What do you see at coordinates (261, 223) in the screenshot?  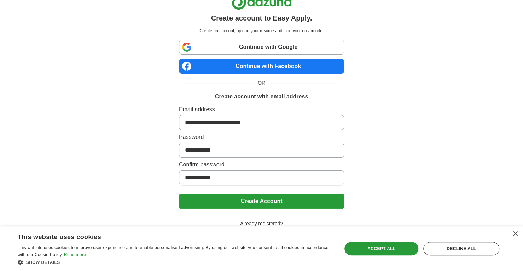 I see `span: Already registered?` at bounding box center [261, 223].